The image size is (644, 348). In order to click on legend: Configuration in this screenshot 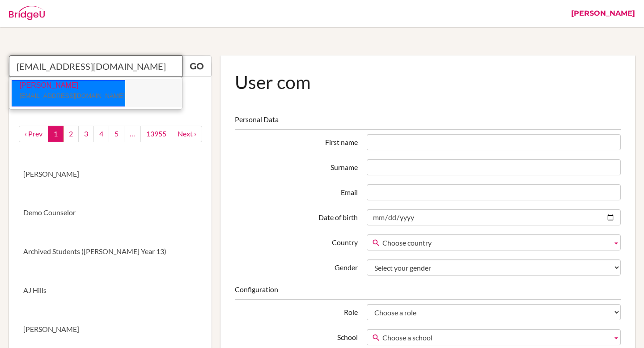, I will do `click(427, 292)`.